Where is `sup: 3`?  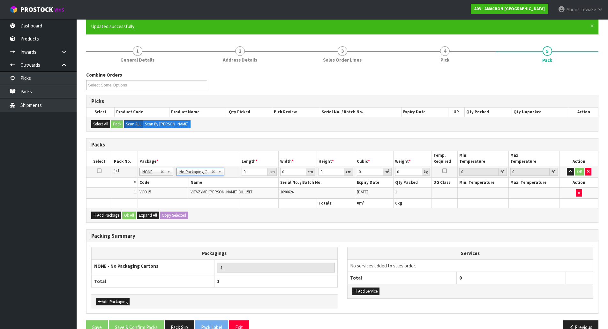 sup: 3 is located at coordinates (389, 171).